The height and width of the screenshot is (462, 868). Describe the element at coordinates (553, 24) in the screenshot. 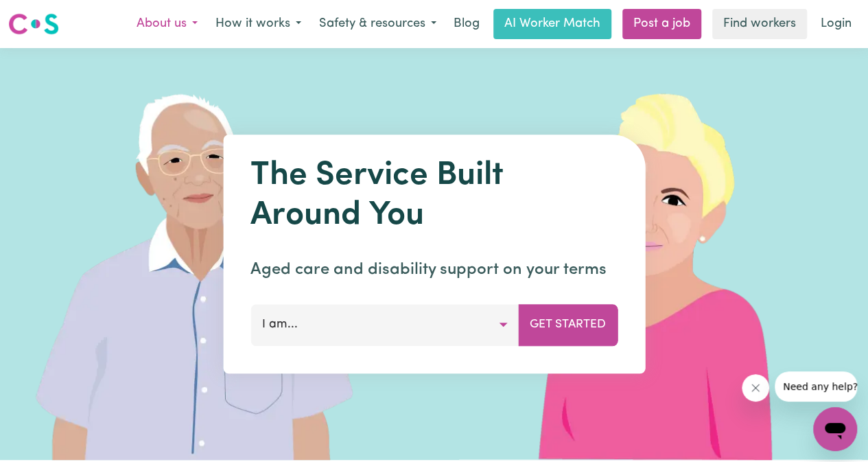

I see `a: AI Worker Match` at that location.